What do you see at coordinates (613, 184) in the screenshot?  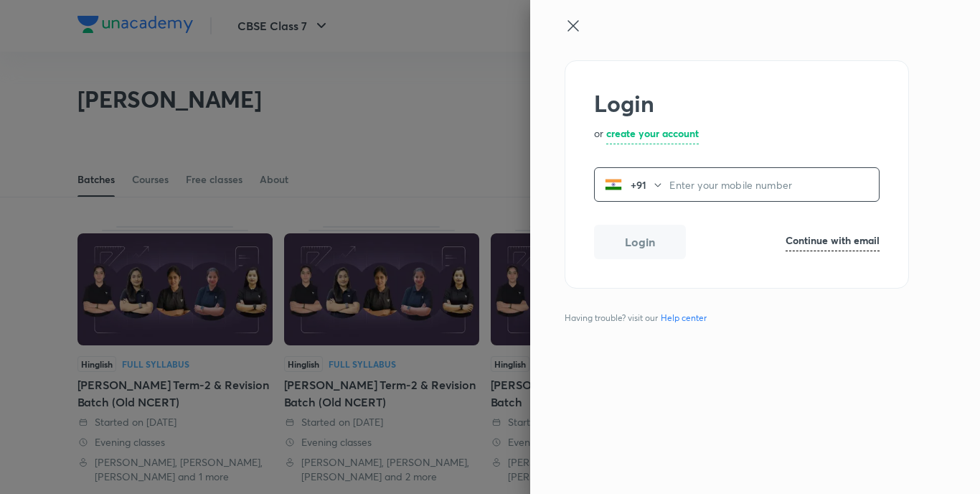 I see `img: India` at bounding box center [613, 184].